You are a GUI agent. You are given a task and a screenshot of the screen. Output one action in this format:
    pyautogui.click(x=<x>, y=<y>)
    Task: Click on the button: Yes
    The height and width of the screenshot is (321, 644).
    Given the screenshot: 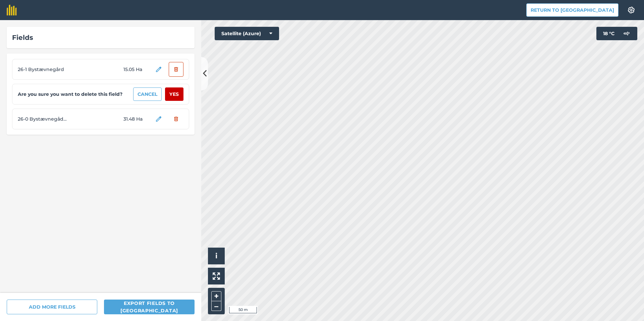 What is the action you would take?
    pyautogui.click(x=174, y=94)
    